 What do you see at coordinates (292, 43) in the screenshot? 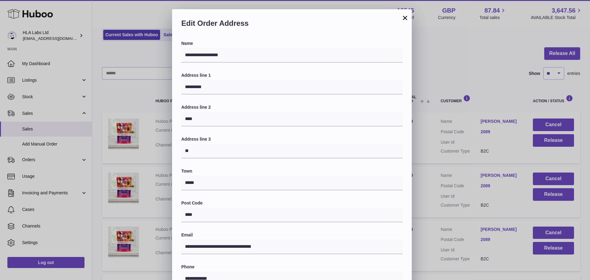
I see `label: Name` at bounding box center [292, 43].